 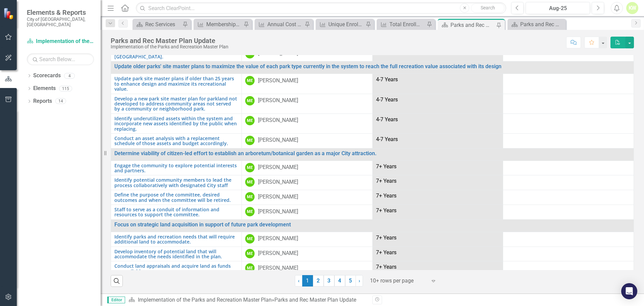 What do you see at coordinates (372, 67) in the screenshot?
I see `a: Update older parks' site master plans to maximize the value of each park type currently in the sy...` at bounding box center [372, 67].